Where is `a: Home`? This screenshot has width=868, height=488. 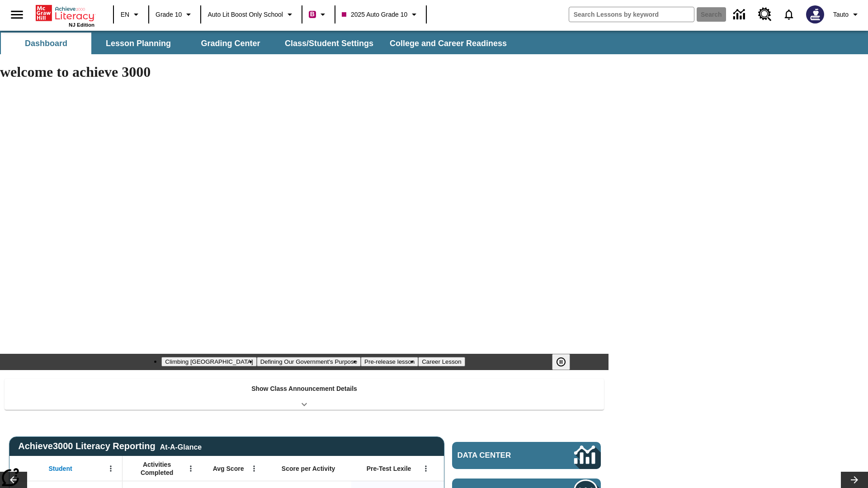 a: Home is located at coordinates (65, 13).